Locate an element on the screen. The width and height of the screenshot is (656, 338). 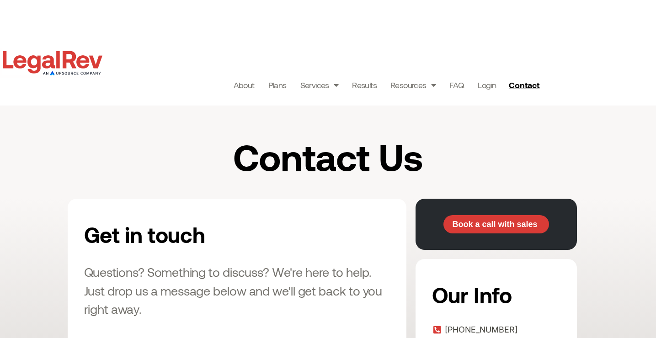
a: Book a call with sales is located at coordinates (496, 225).